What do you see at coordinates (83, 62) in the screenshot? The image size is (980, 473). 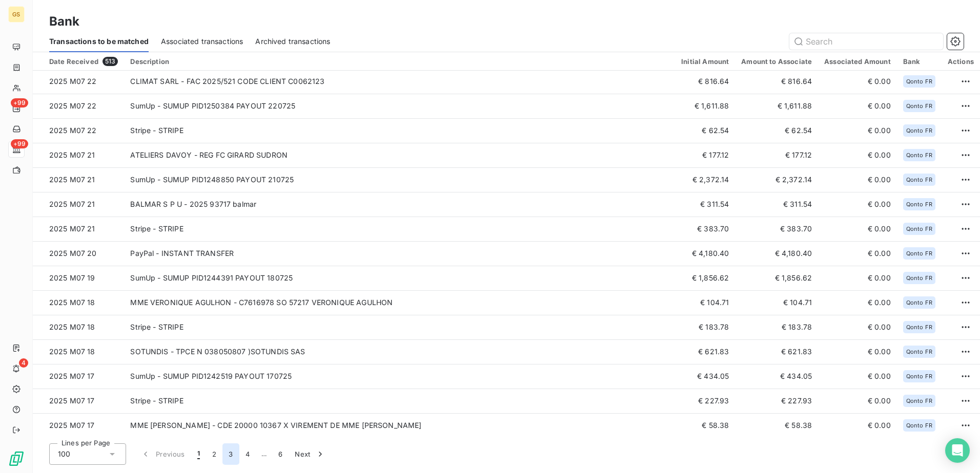 I see `div: Date Received` at bounding box center [83, 62].